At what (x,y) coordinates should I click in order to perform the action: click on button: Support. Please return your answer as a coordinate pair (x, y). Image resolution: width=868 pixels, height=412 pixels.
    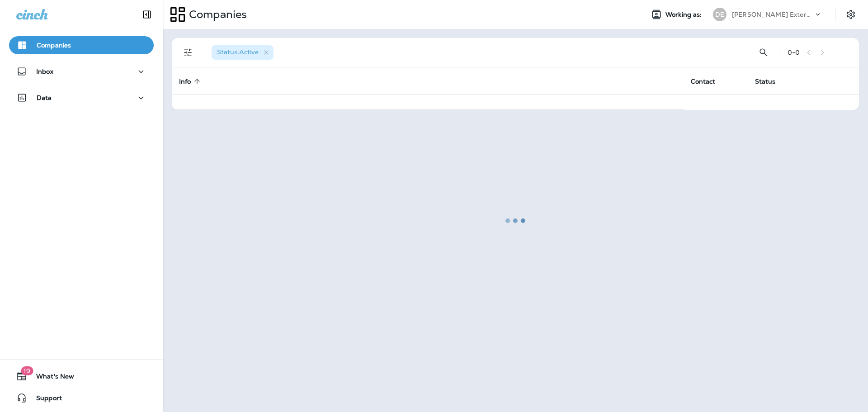
    Looking at the image, I should click on (82, 398).